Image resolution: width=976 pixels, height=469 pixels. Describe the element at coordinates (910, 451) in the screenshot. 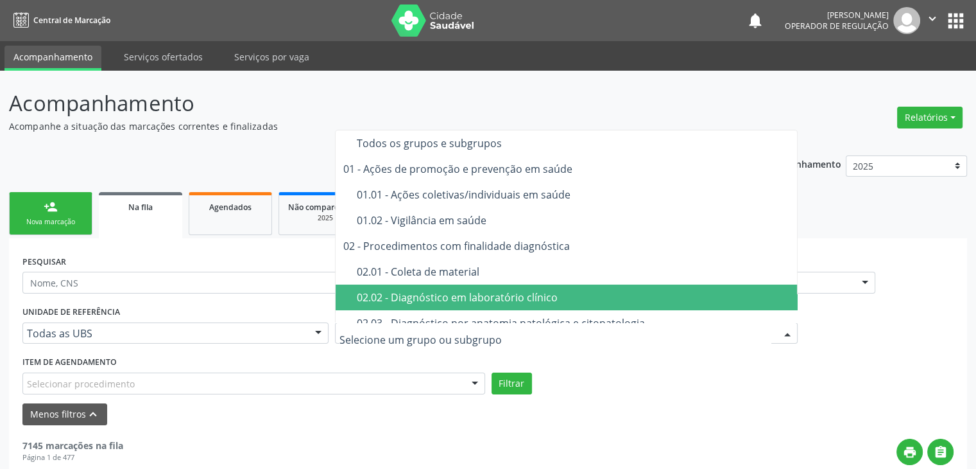

I see `button: print` at that location.